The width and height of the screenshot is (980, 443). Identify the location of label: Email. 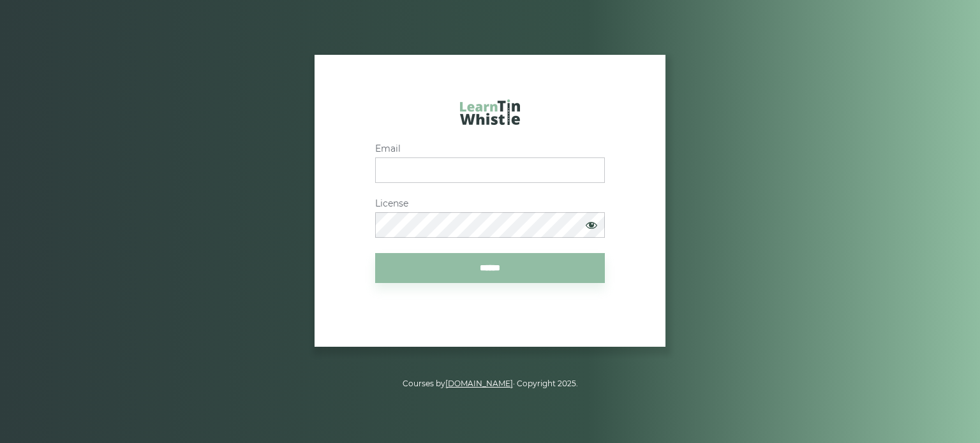
(490, 148).